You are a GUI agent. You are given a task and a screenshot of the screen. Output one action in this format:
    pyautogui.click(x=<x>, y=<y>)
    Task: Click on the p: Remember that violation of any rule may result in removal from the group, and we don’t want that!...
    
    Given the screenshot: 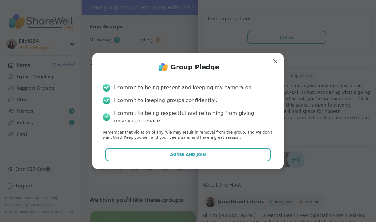 What is the action you would take?
    pyautogui.click(x=188, y=135)
    